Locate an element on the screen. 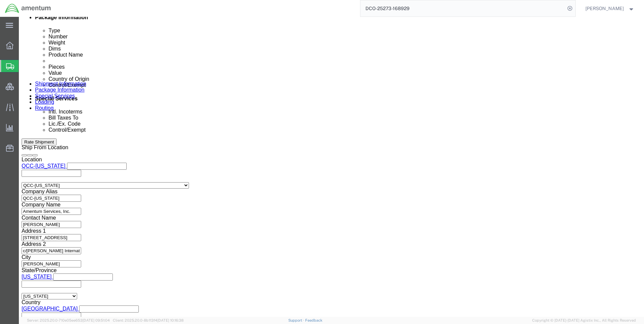 This screenshot has height=324, width=644. a: Feedback is located at coordinates (314, 320).